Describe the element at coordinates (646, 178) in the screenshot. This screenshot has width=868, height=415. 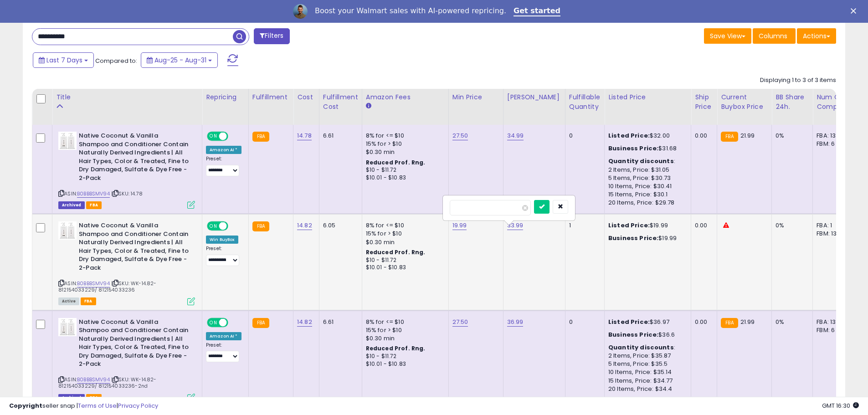
I see `div: 5 Items, Price: $30.73` at that location.